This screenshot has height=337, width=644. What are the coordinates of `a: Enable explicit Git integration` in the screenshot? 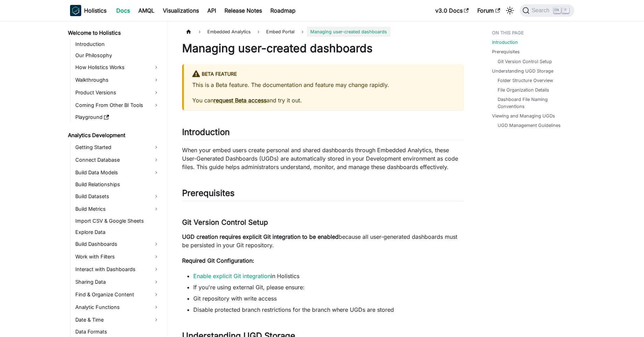 It's located at (231, 276).